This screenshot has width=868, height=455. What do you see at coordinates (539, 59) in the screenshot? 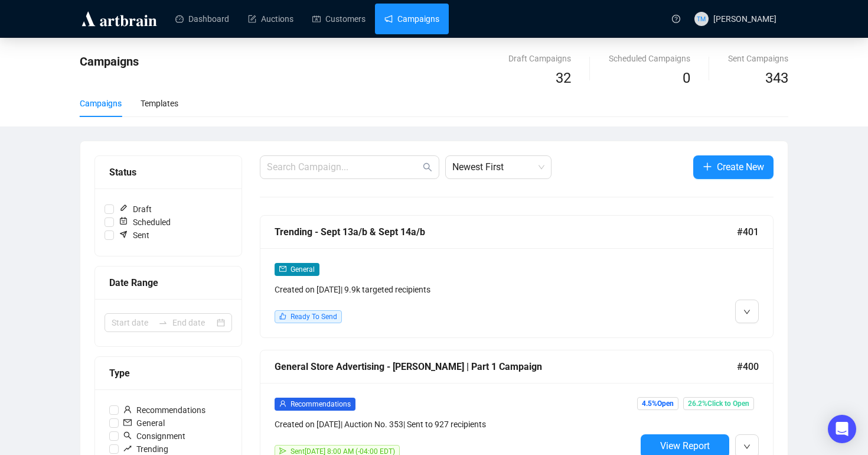
I see `div: Draft Campaigns` at bounding box center [539, 59].